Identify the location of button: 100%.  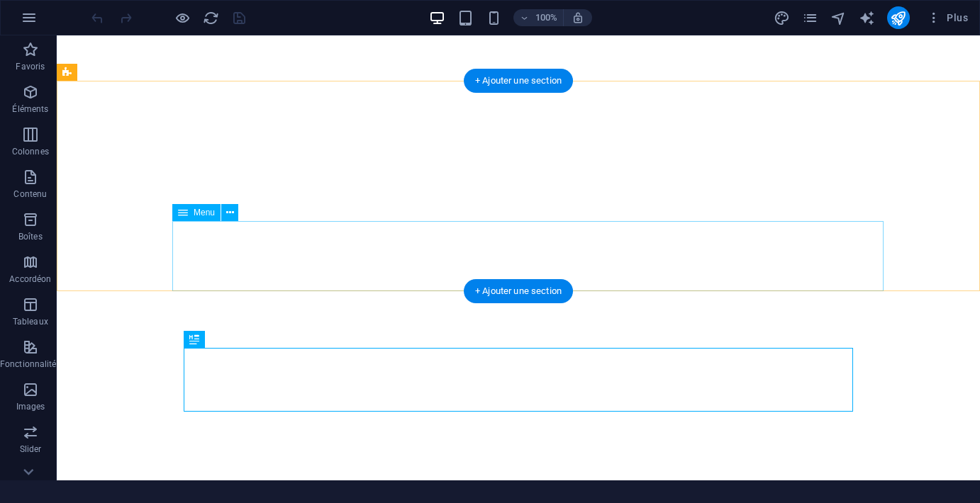
(538, 17).